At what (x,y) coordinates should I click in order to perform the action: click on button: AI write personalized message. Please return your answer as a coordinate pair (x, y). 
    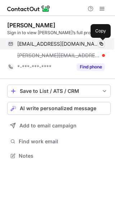
    Looking at the image, I should click on (59, 109).